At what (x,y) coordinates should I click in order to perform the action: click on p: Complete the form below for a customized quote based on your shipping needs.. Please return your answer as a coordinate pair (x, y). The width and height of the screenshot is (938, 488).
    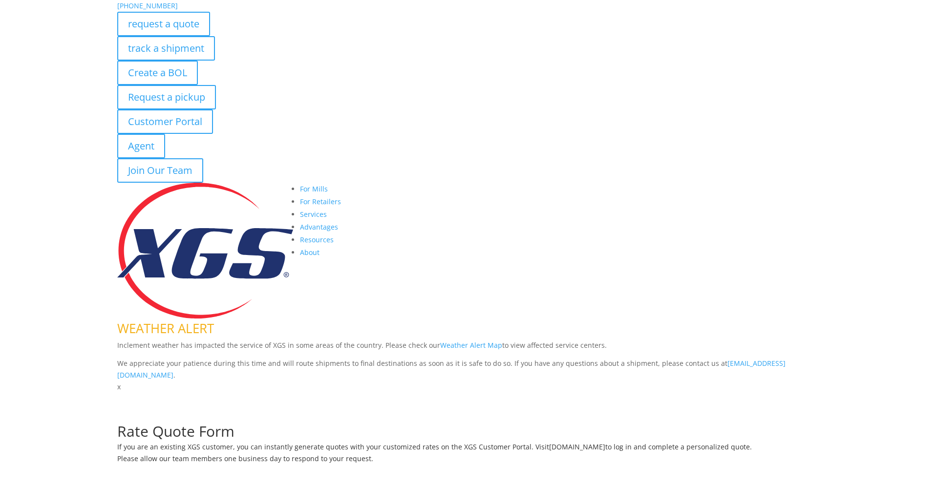
    Looking at the image, I should click on (469, 418).